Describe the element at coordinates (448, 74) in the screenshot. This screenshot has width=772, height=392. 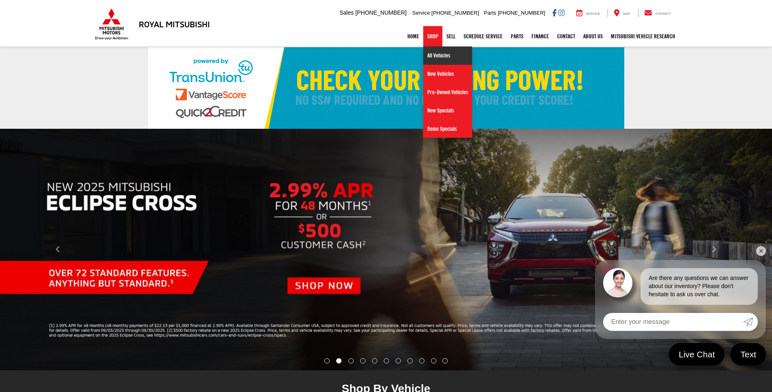
I see `a: New Vehicles` at that location.